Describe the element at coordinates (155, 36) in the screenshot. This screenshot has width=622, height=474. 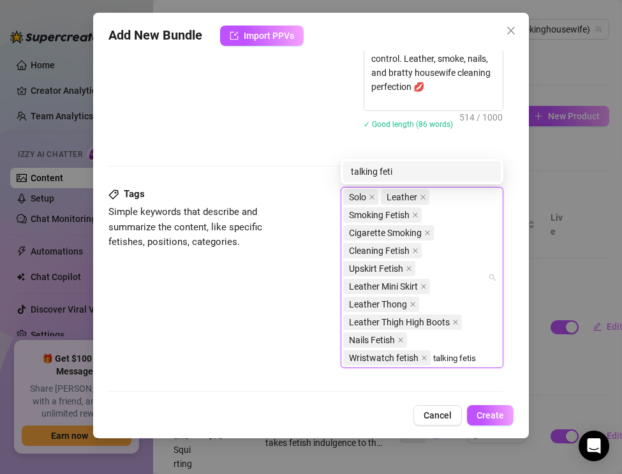
I see `span: Add New Bundle` at that location.